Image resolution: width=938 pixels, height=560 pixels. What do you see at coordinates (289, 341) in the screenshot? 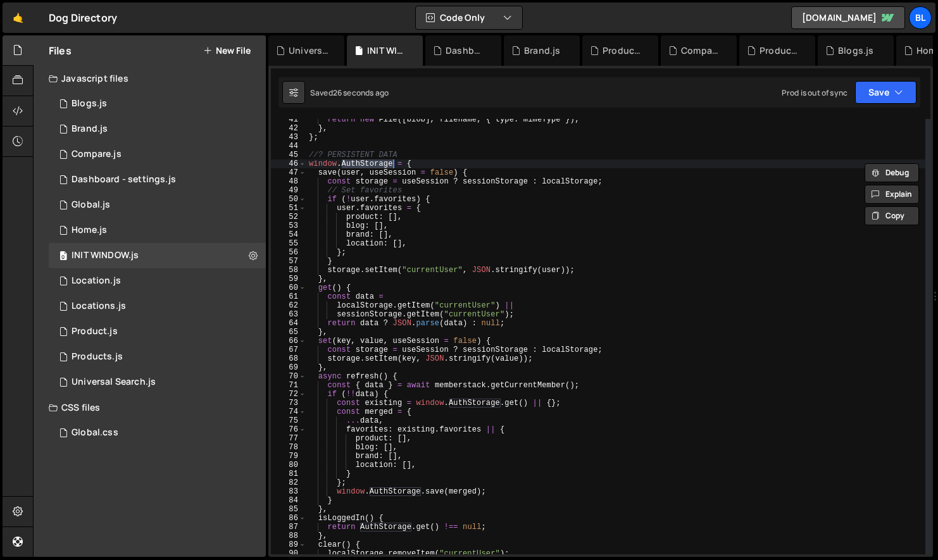
I see `div: 66` at bounding box center [289, 341].